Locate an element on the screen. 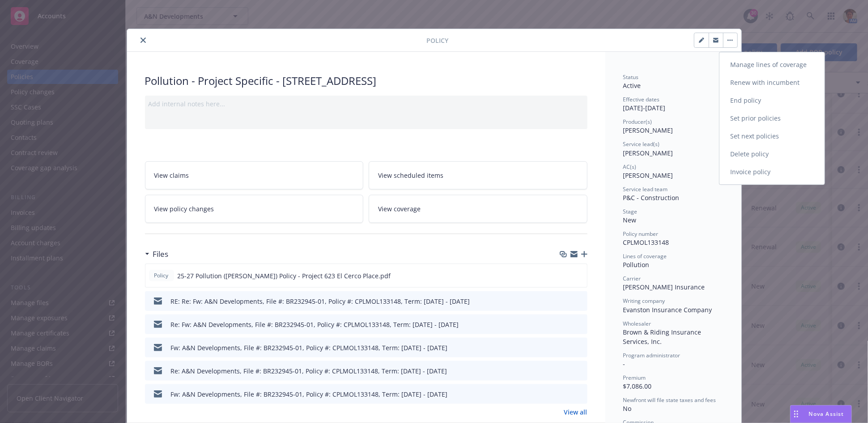  span: View policy changes is located at coordinates (184, 209).